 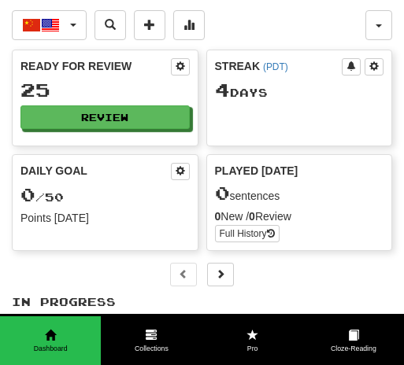 What do you see at coordinates (279, 66) in the screenshot?
I see `div: Streak` at bounding box center [279, 66].